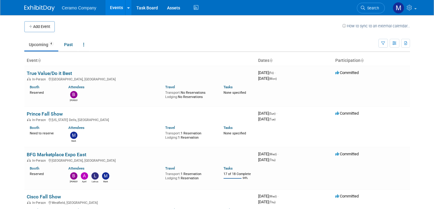 This screenshot has height=209, width=434. What do you see at coordinates (68, 45) in the screenshot?
I see `a: Past` at bounding box center [68, 45].